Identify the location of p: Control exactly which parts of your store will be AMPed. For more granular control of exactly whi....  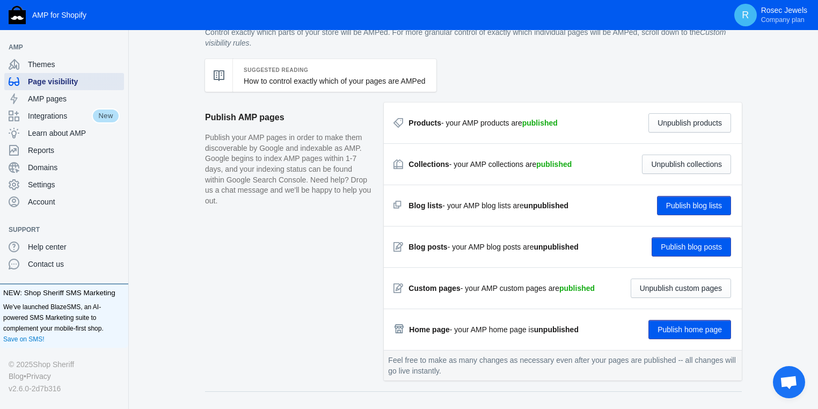
(474, 38).